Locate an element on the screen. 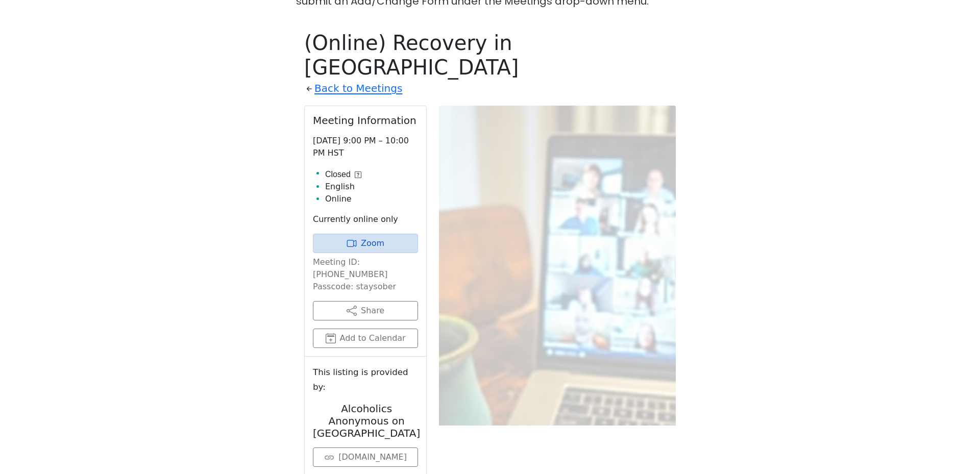 This screenshot has height=474, width=980. a: Zoom is located at coordinates (365, 243).